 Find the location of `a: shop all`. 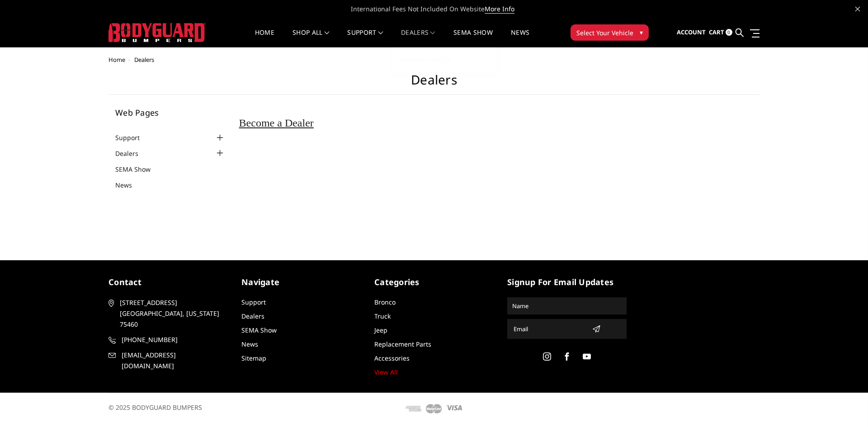

a: shop all is located at coordinates (311, 38).